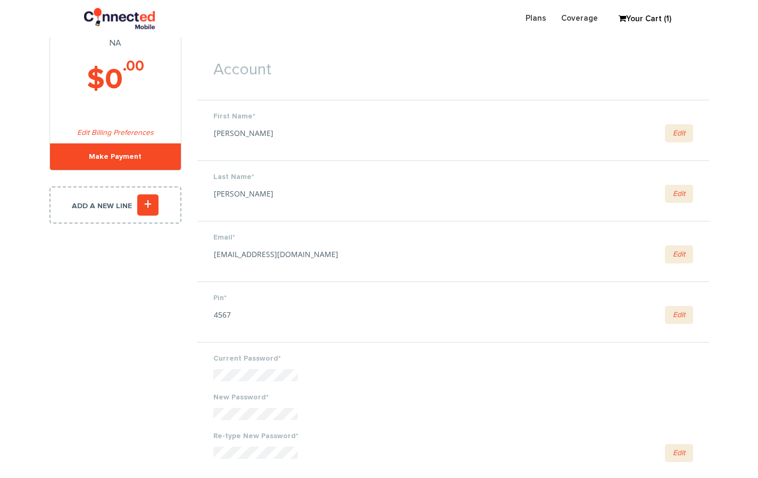 The image size is (758, 478). I want to click on a: Edit Billing Preferences, so click(115, 133).